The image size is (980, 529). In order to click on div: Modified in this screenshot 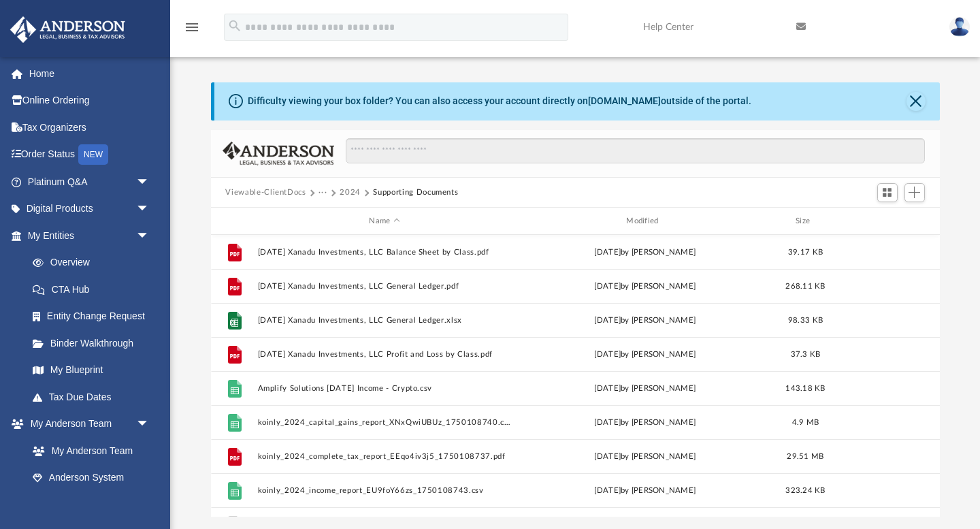, I will do `click(645, 222)`.